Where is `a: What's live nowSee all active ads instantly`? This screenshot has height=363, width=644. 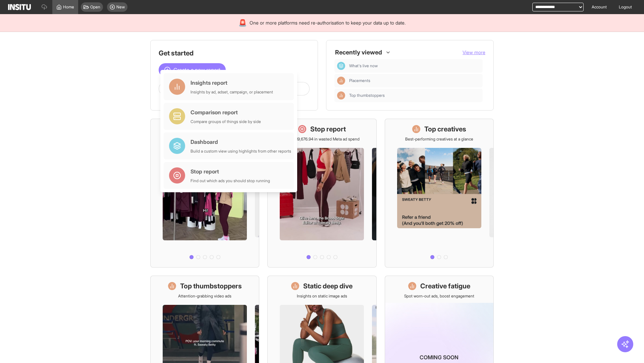 a: What's live nowSee all active ads instantly is located at coordinates (205, 192).